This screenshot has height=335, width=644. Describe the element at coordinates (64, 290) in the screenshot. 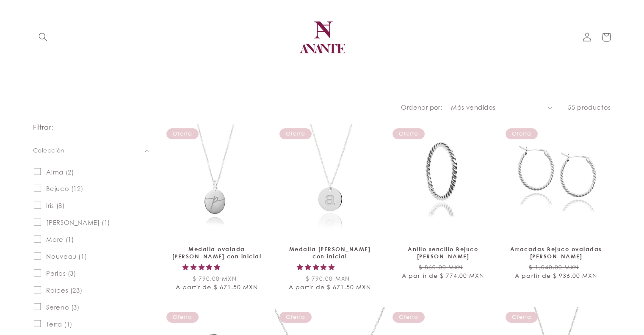

I see `span: Raíces (23)` at that location.